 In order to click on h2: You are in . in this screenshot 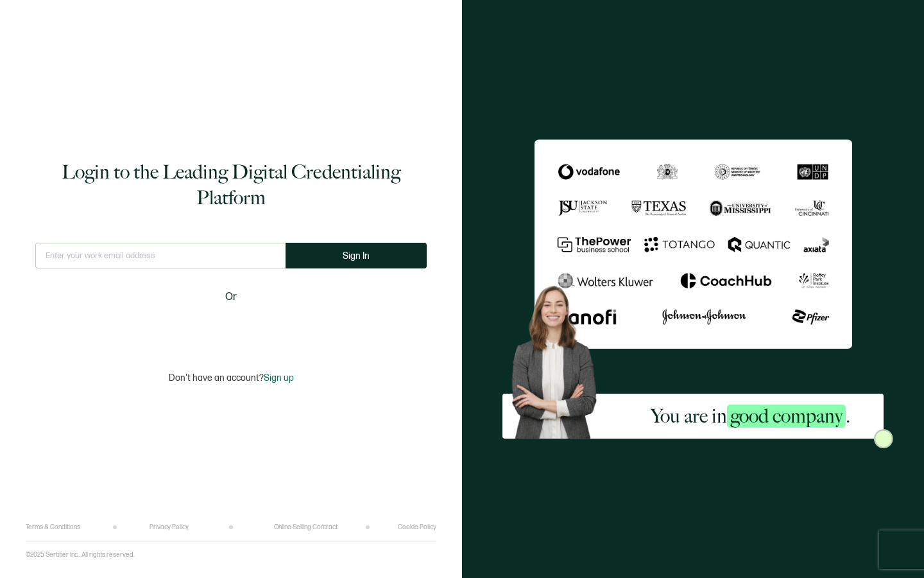, I will do `click(751, 416)`.